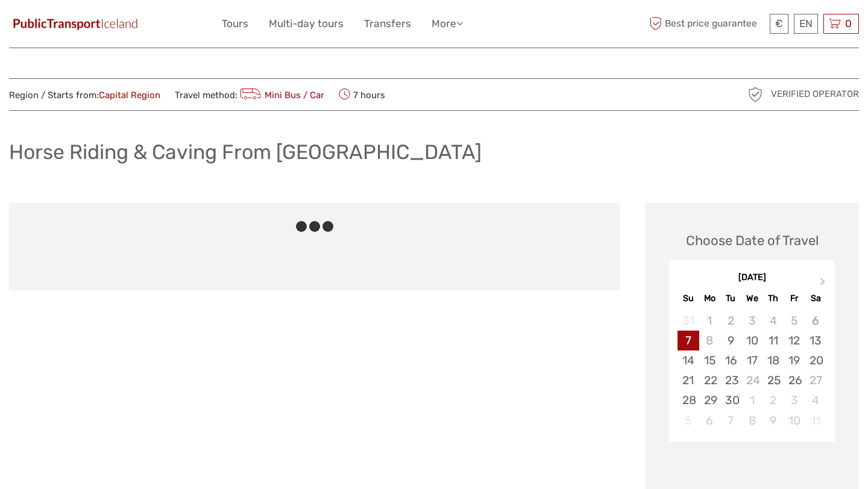  What do you see at coordinates (707, 23) in the screenshot?
I see `span: Best price guarantee` at bounding box center [707, 23].